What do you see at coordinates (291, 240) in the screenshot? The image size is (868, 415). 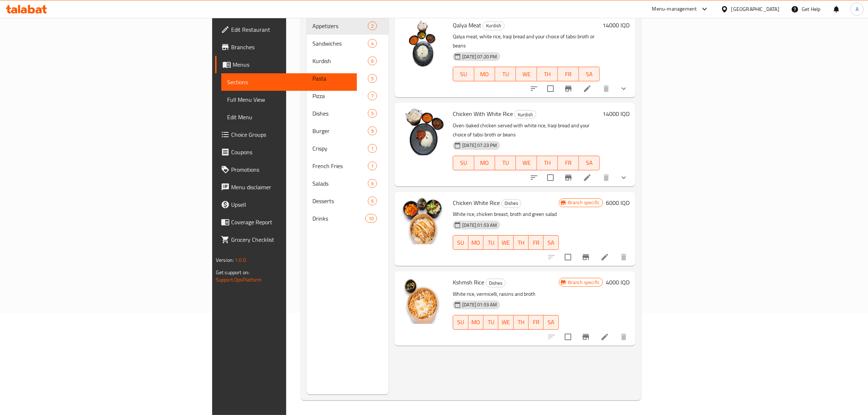 I see `span: Grocery Checklist` at bounding box center [291, 240].